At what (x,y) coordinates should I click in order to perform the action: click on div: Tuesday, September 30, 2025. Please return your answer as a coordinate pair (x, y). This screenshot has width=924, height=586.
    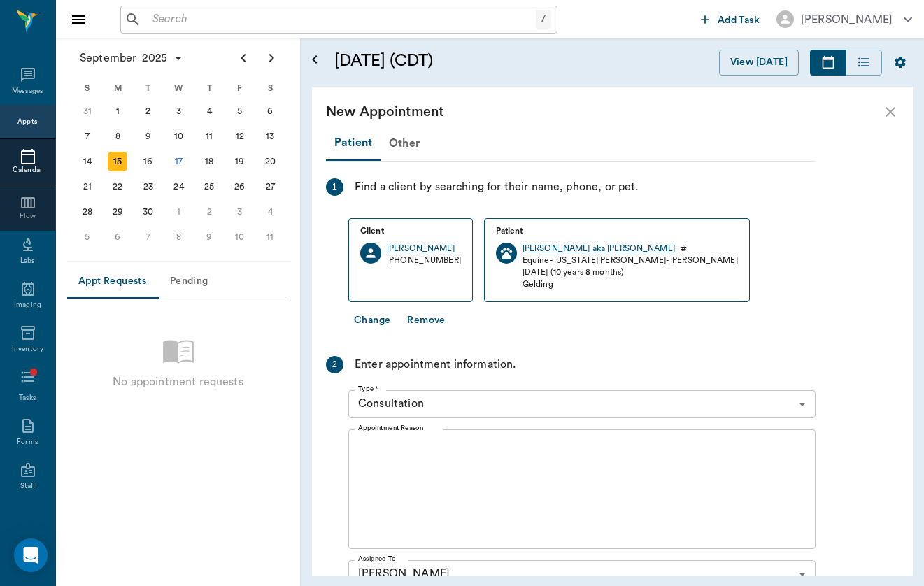
    Looking at the image, I should click on (148, 212).